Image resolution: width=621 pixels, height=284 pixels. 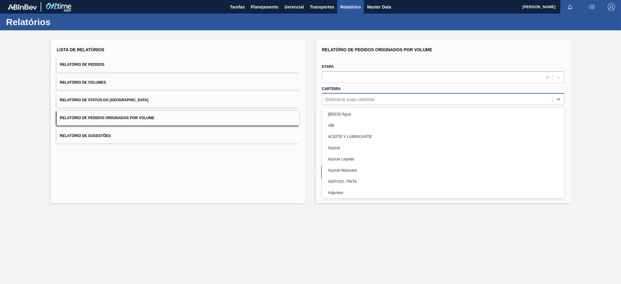 What do you see at coordinates (331, 89) in the screenshot?
I see `label: Carteira` at bounding box center [331, 89].